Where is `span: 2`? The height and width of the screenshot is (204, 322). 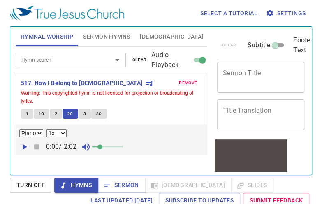
span: 2 is located at coordinates (56, 114).